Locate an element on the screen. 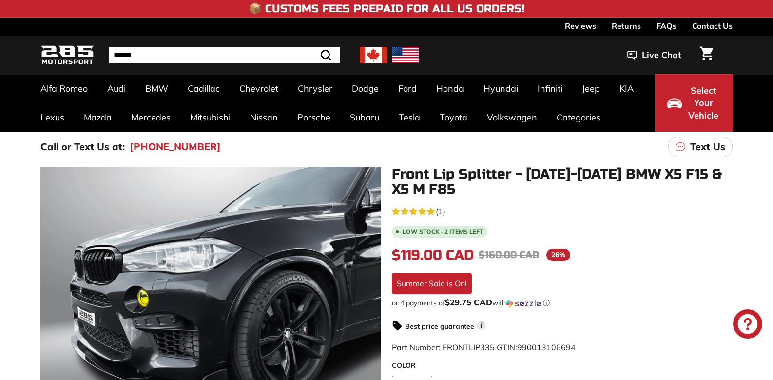 This screenshot has height=380, width=773. a: Dodge is located at coordinates (365, 88).